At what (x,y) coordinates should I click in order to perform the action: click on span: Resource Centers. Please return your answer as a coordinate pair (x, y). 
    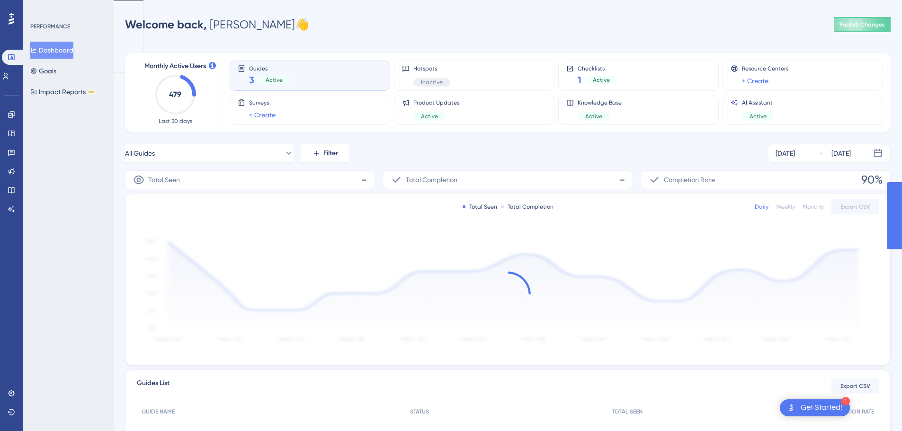
    Looking at the image, I should click on (765, 69).